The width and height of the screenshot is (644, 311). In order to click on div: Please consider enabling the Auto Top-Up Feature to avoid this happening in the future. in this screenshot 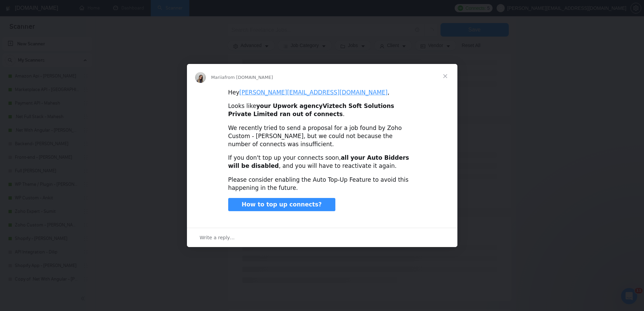, I will do `click(322, 184)`.